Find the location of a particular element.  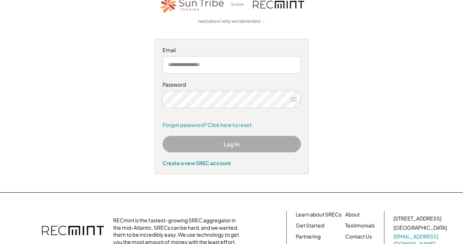

a: Get Started is located at coordinates (310, 225).